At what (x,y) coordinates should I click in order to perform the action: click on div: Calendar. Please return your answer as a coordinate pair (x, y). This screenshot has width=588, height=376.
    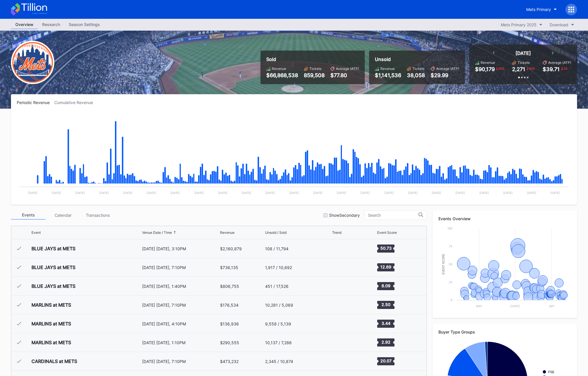
    Looking at the image, I should click on (63, 215).